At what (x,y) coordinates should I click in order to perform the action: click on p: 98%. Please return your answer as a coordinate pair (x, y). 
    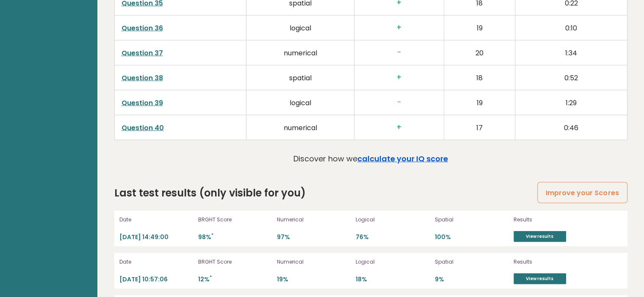
    Looking at the image, I should click on (235, 237).